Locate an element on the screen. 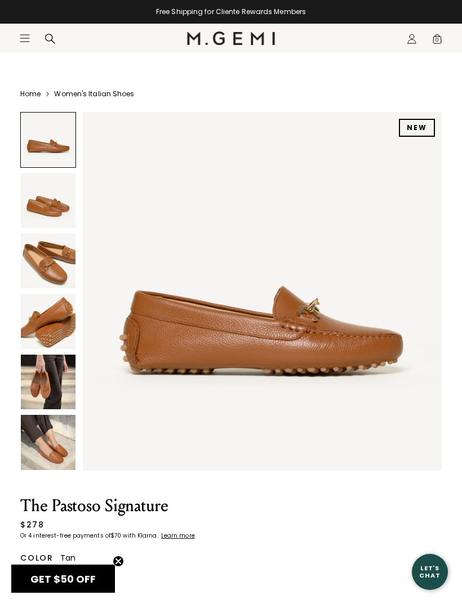 The image size is (462, 604). klarna-placement-style-body: with Klarna is located at coordinates (141, 535).